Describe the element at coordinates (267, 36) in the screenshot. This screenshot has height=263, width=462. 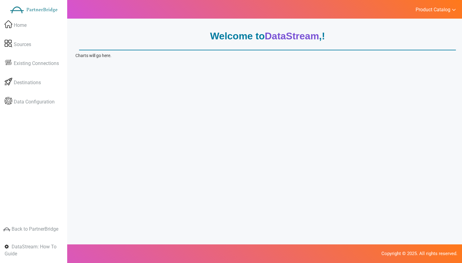
I see `strong: Welcome to , !` at that location.